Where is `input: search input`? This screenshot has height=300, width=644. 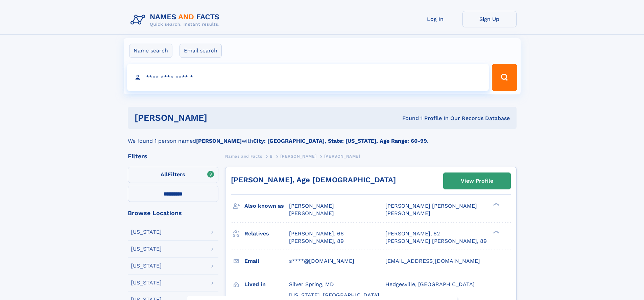 input: search input is located at coordinates (308, 77).